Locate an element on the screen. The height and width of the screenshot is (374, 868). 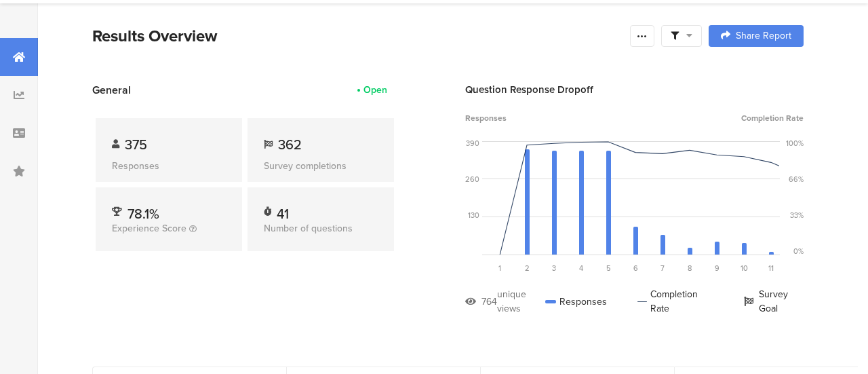
span: 78.1% is located at coordinates (143, 213).